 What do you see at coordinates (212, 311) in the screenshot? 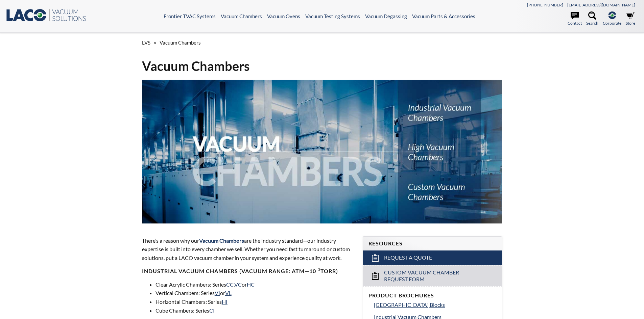
I see `a: CI` at bounding box center [212, 311].